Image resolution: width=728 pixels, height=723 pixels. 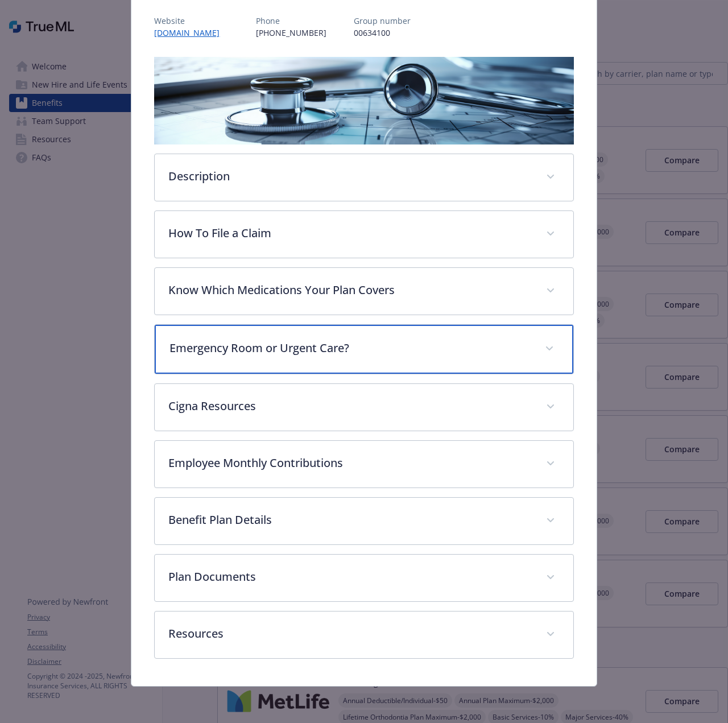 I want to click on p: Know Which Medications Your Plan Covers, so click(x=350, y=290).